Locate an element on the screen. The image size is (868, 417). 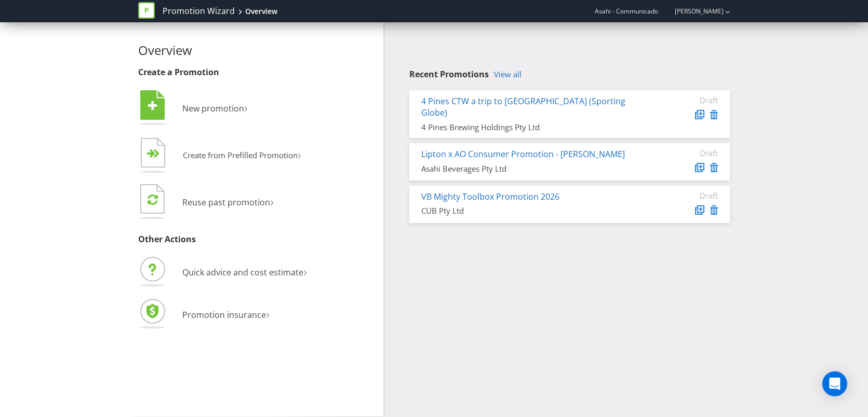
div: CUB Pty Ltd is located at coordinates (531, 211).